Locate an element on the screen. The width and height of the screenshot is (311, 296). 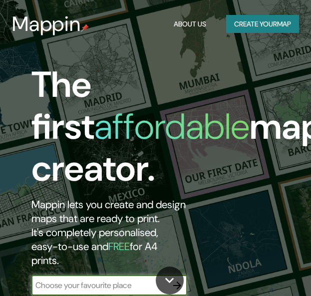
input: Choose your favourite place is located at coordinates (99, 285).